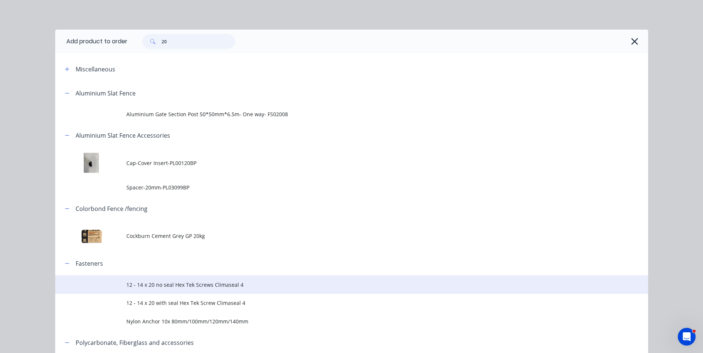 The image size is (703, 353). Describe the element at coordinates (335, 114) in the screenshot. I see `span: Aluminium Gate Section Post 50*50mm*6.5m- One way- FS02008` at that location.